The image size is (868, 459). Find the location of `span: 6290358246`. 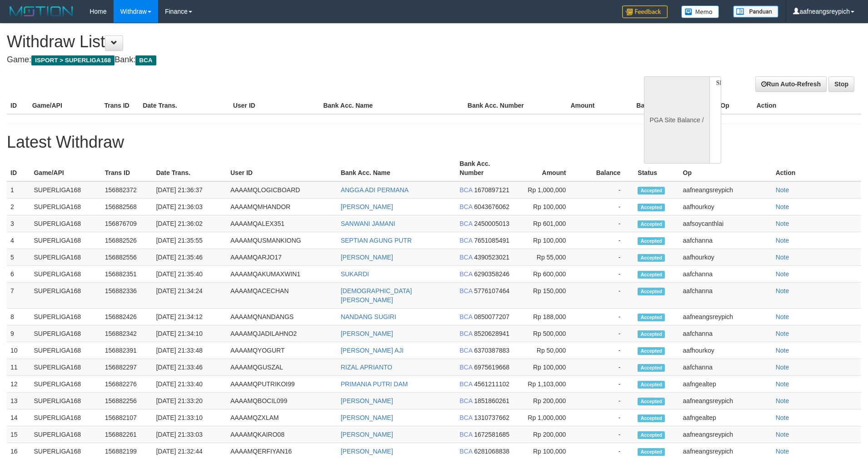

span: 6290358246 is located at coordinates (492, 274).